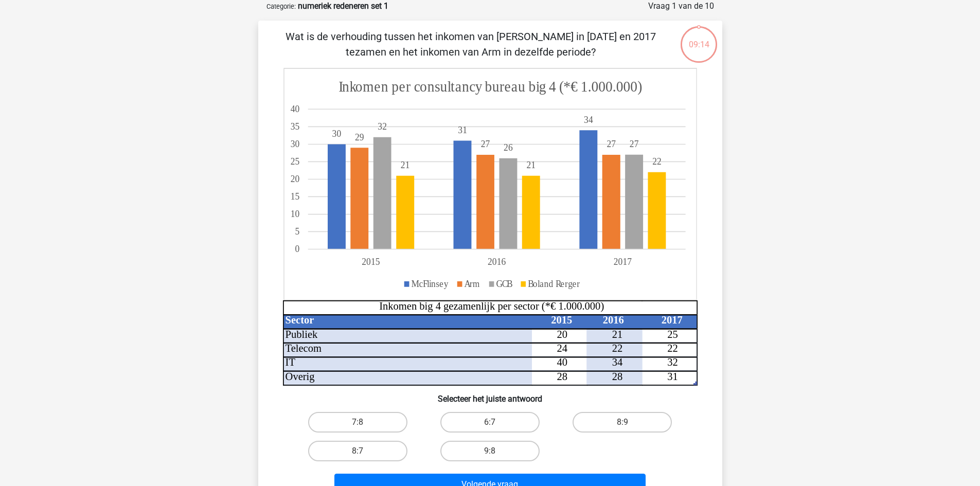  I want to click on label: 6:7, so click(490, 422).